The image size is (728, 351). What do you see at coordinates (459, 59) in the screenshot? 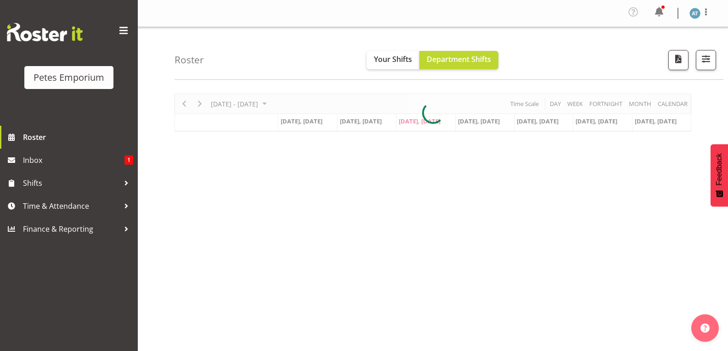
I see `span: Department Shifts` at bounding box center [459, 59].